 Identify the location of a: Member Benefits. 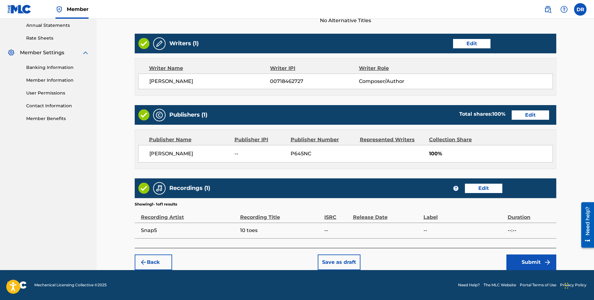
(58, 118).